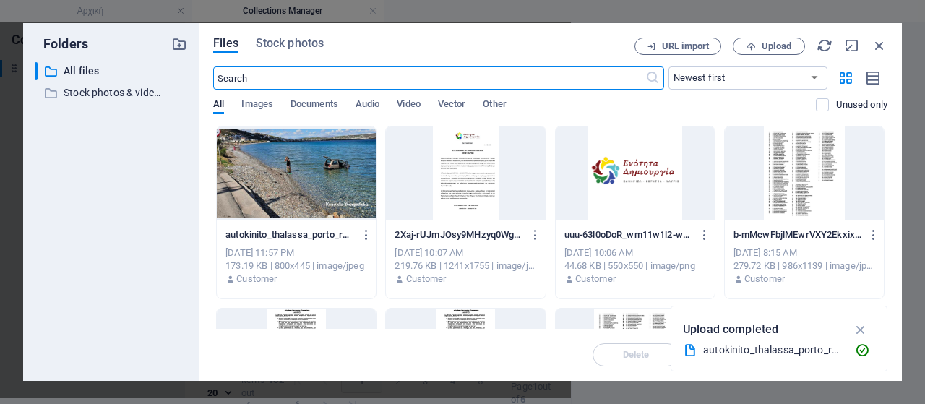 The image size is (925, 404). Describe the element at coordinates (495, 106) in the screenshot. I see `span: Other` at that location.